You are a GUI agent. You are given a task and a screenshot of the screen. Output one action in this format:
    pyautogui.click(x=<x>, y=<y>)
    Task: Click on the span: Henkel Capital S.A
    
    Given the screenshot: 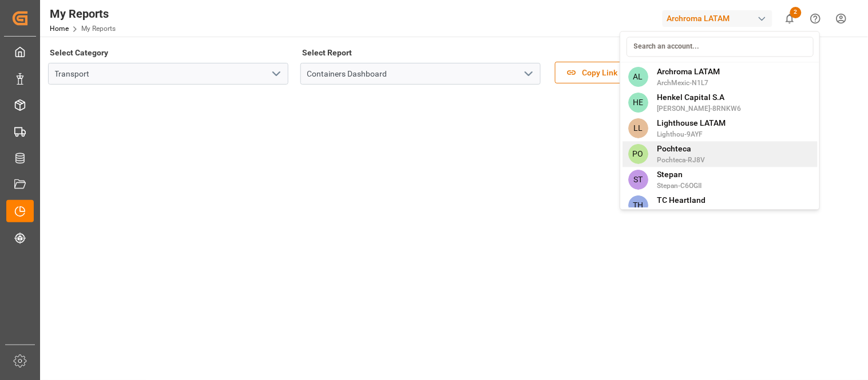 What is the action you would take?
    pyautogui.click(x=699, y=97)
    